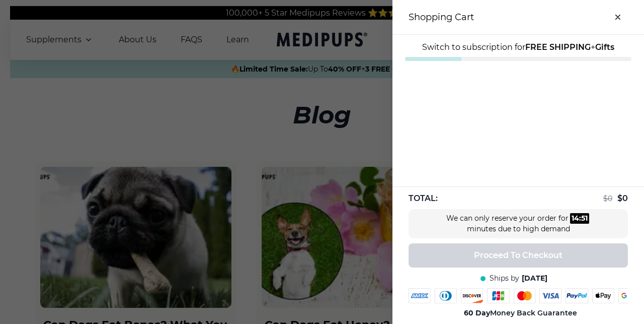  Describe the element at coordinates (518, 47) in the screenshot. I see `span: Switch to subscription for +` at that location.